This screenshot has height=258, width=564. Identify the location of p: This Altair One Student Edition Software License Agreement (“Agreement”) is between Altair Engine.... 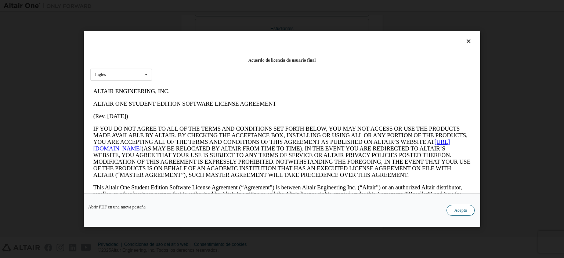
(192, 112).